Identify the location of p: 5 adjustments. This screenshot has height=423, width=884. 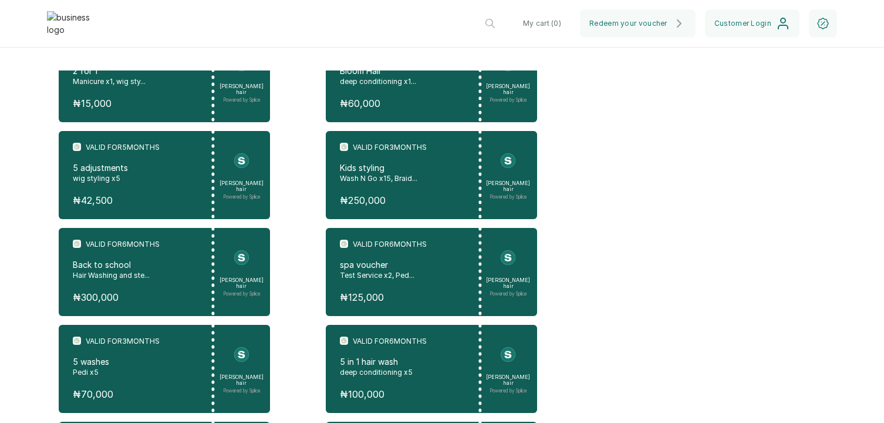
(137, 168).